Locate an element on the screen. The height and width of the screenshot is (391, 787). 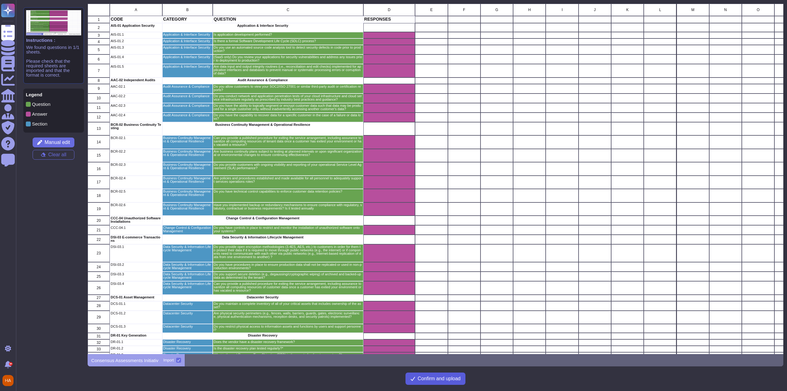
div: 8 is located at coordinates (99, 81).